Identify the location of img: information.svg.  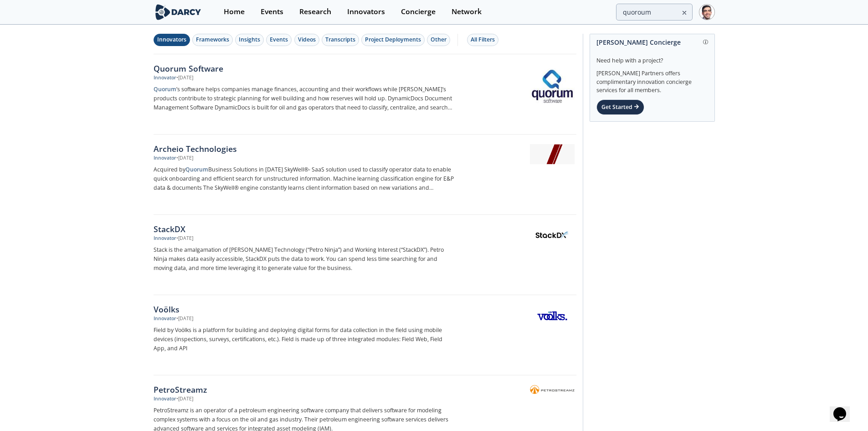
(705, 42).